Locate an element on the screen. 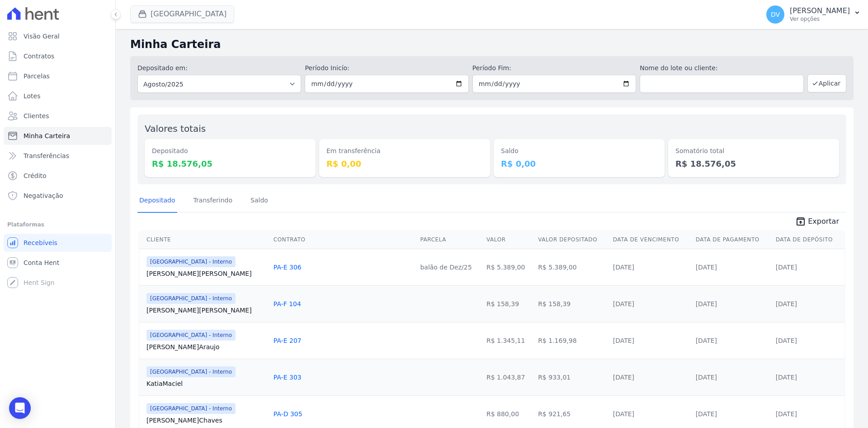  th: Cliente is located at coordinates (205, 240).